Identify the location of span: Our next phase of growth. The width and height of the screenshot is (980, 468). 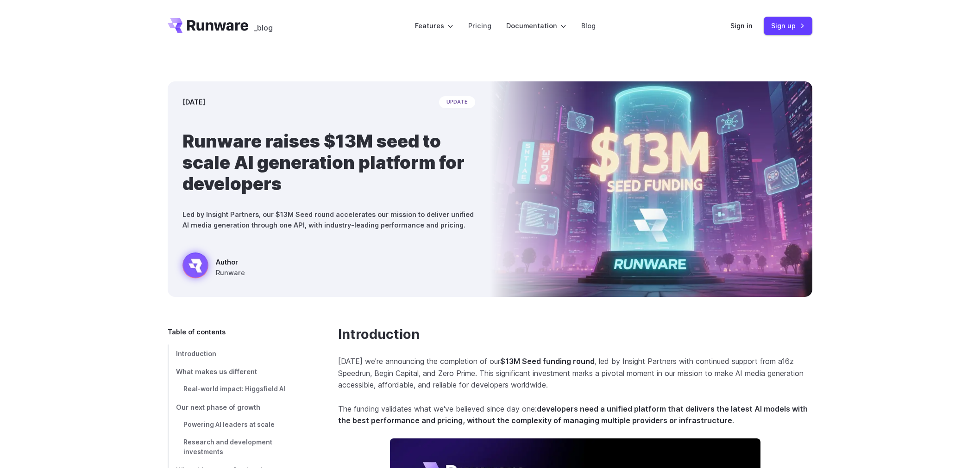
(218, 408).